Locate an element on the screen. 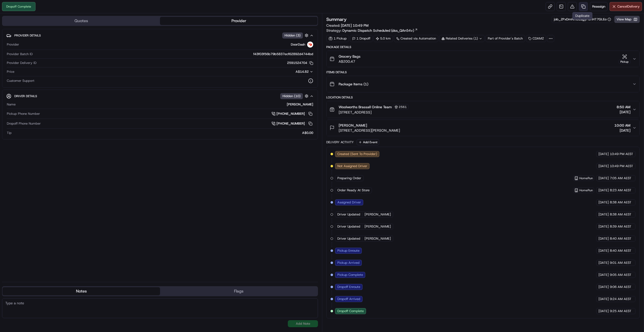 The width and height of the screenshot is (644, 332). div: job_ZPxDmRmb2agyFUHHT7GLEo is located at coordinates (582, 19).